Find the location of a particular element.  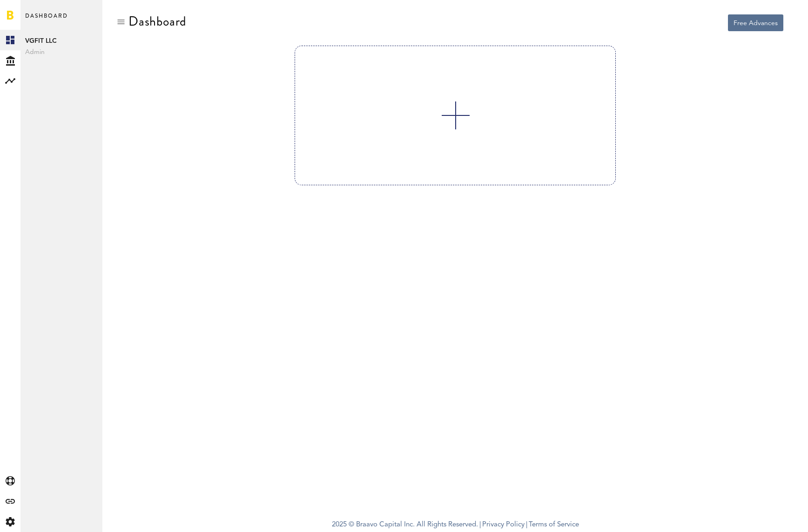

button: Free Advances is located at coordinates (755, 23).